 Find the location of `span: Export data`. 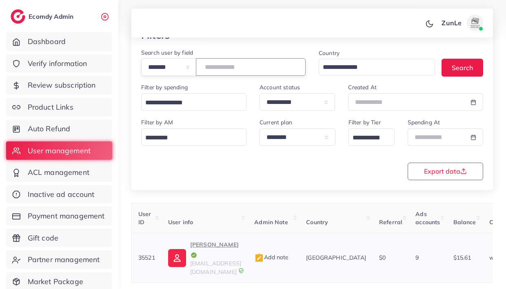

span: Export data is located at coordinates (445, 171).